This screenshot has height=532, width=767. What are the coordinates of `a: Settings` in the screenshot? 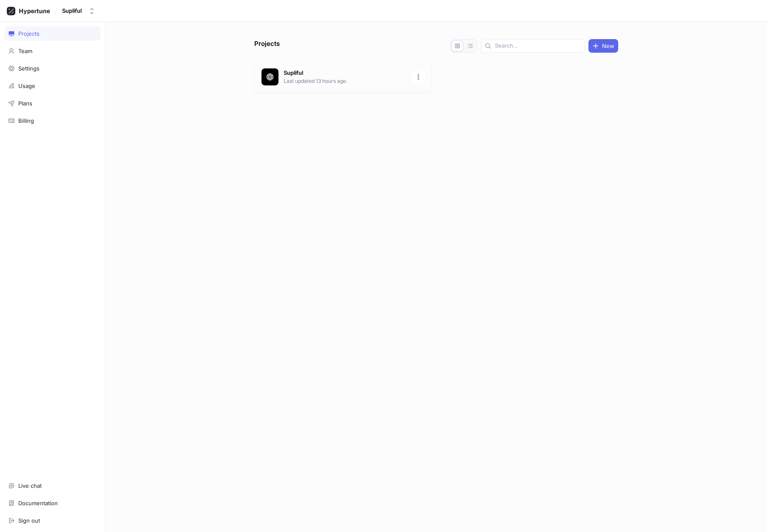 It's located at (52, 69).